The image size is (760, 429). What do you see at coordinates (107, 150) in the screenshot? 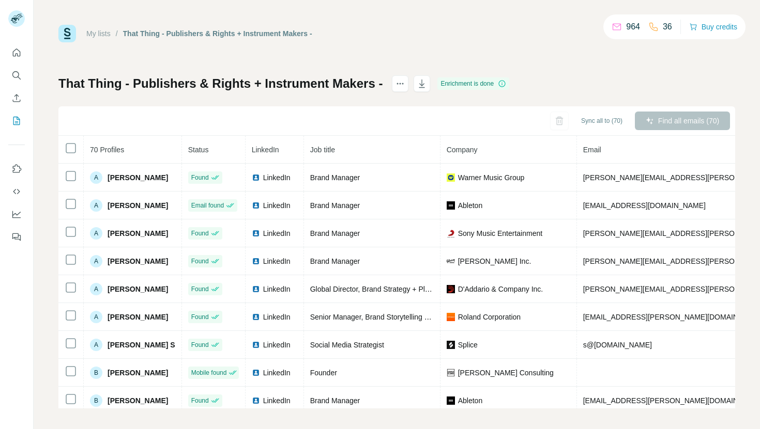
I see `span: 70 Profiles` at bounding box center [107, 150].